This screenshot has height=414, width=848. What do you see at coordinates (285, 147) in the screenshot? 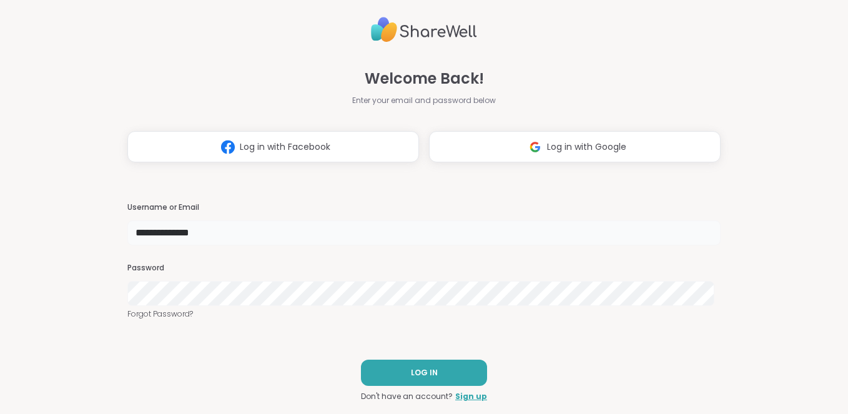
I see `span: Log in with Facebook` at bounding box center [285, 147].